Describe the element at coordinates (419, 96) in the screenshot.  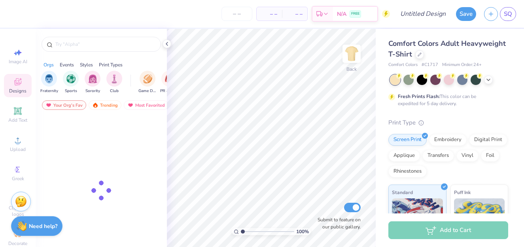
I see `strong: Fresh Prints Flash:` at that location.